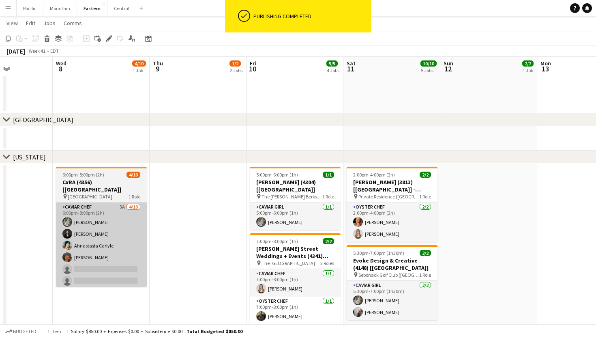 This screenshot has width=596, height=338. Describe the element at coordinates (545, 68) in the screenshot. I see `span: 13` at that location.